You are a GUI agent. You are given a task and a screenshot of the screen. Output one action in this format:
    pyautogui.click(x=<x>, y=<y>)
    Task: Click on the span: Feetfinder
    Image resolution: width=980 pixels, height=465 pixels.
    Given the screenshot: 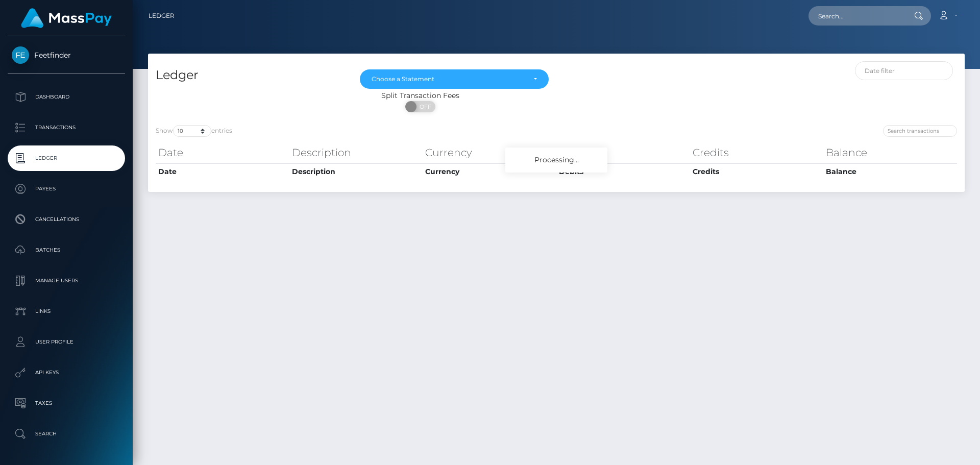 What is the action you would take?
    pyautogui.click(x=66, y=55)
    